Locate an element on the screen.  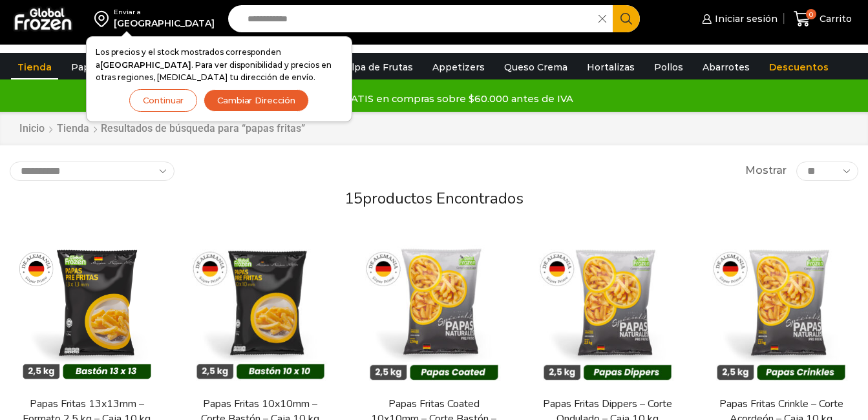
button: Cambiar Dirección is located at coordinates (256, 101).